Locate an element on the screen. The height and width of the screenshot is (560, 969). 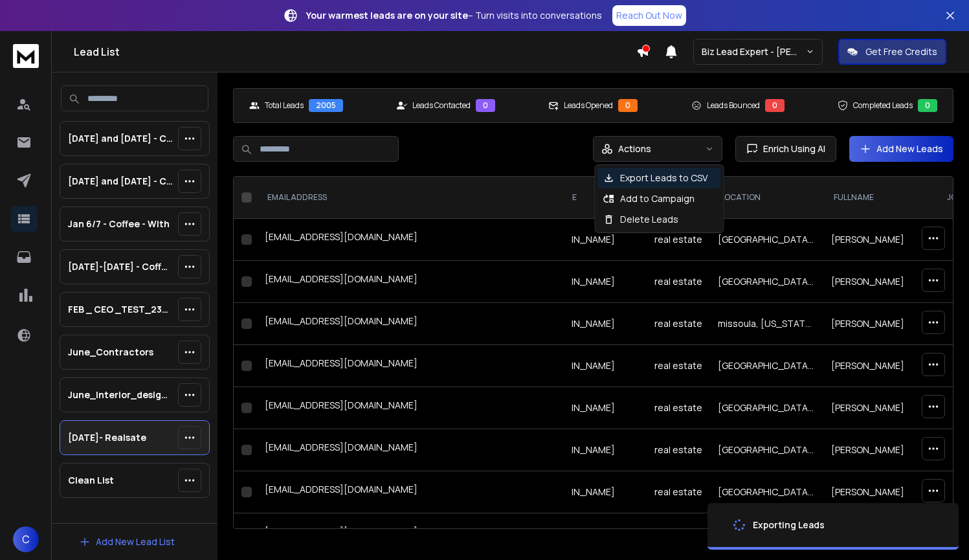
p: Actions is located at coordinates (634, 149).